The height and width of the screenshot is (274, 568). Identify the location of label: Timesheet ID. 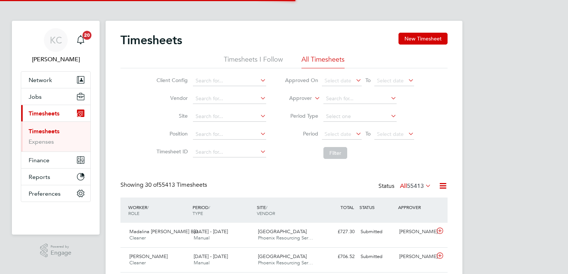
(171, 152).